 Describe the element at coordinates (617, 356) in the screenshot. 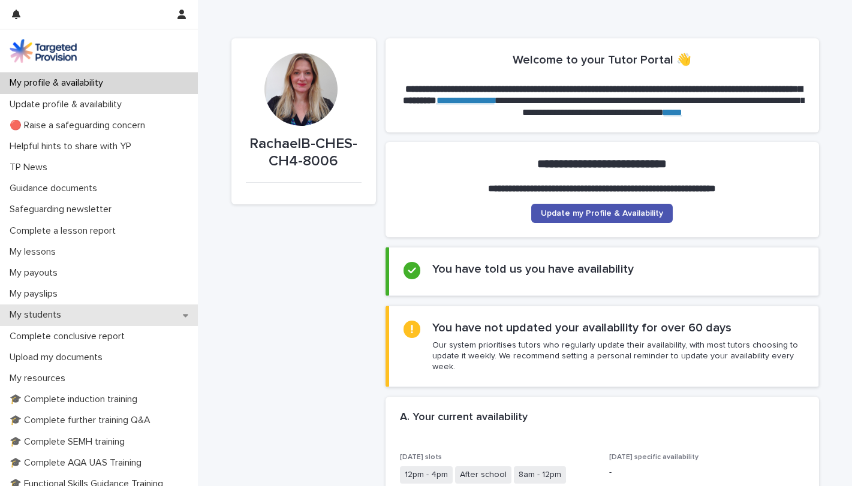

I see `p: Our system prioritises tutors who regularly update their availability, with most tutors choosing ...` at that location.